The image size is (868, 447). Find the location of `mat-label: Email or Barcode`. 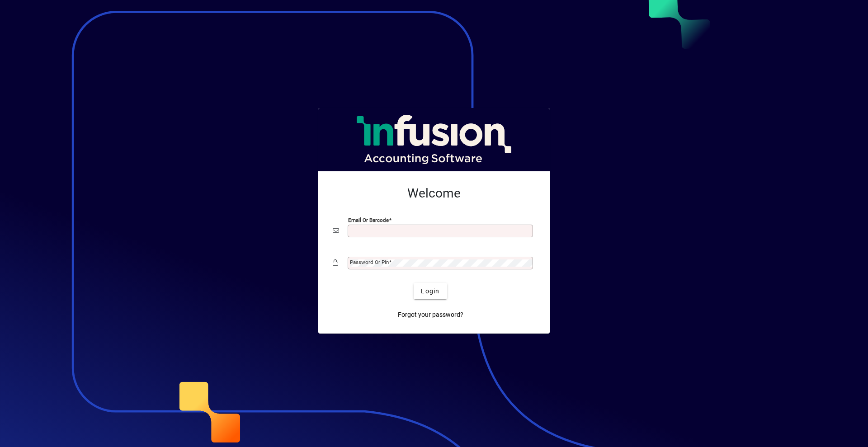

mat-label: Email or Barcode is located at coordinates (368, 220).